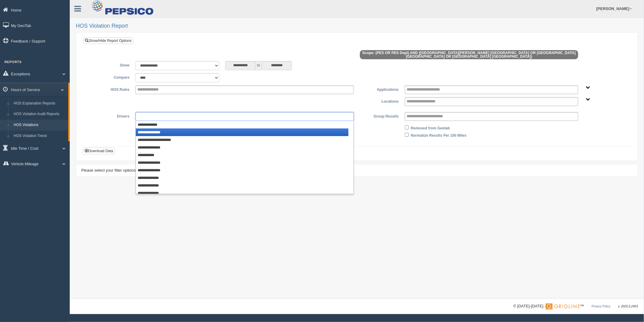  Describe the element at coordinates (379, 101) in the screenshot. I see `label: Locations` at that location.